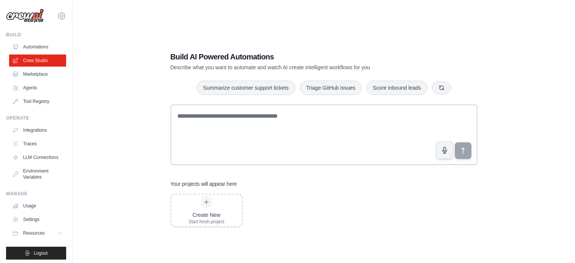  What do you see at coordinates (37, 88) in the screenshot?
I see `a: Agents` at bounding box center [37, 88].